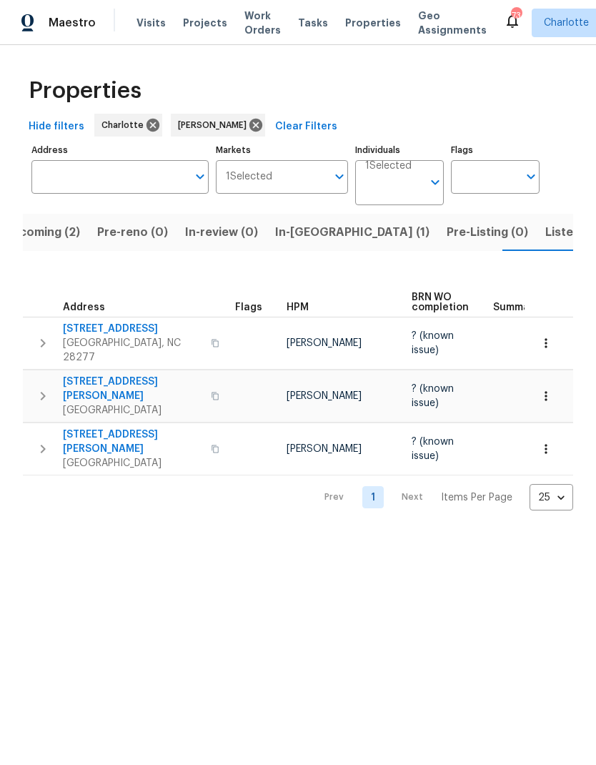  Describe the element at coordinates (516, 307) in the screenshot. I see `span: Summary` at that location.